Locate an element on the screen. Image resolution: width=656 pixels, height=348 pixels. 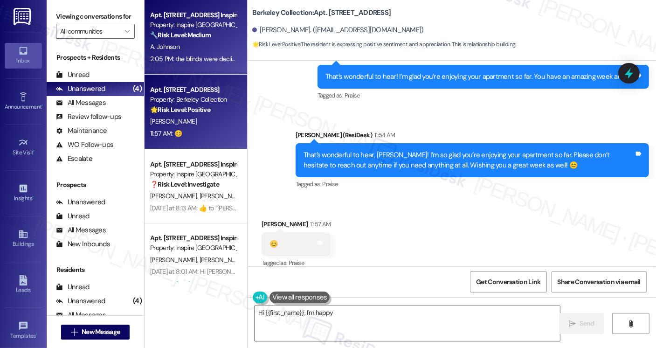
button: Get Conversation Link is located at coordinates (509, 282).